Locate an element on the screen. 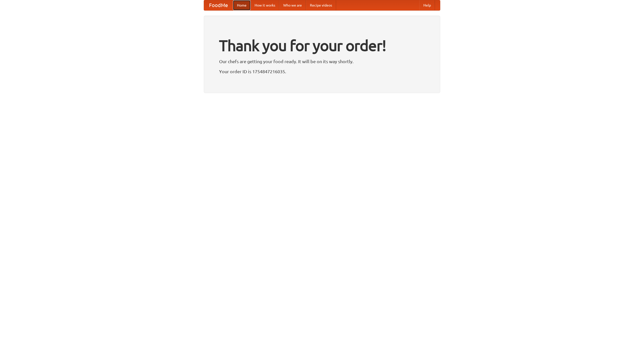 Image resolution: width=644 pixels, height=356 pixels. a: Who we are is located at coordinates (292, 5).